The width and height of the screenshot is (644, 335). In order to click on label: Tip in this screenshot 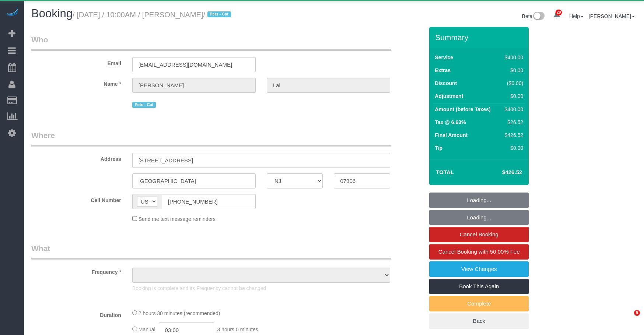, I will do `click(439, 148)`.